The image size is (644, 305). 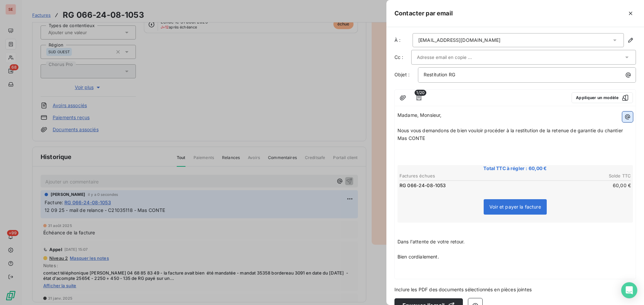 What do you see at coordinates (423, 186) in the screenshot?
I see `span: RG 066-24-08-1053` at bounding box center [423, 186].